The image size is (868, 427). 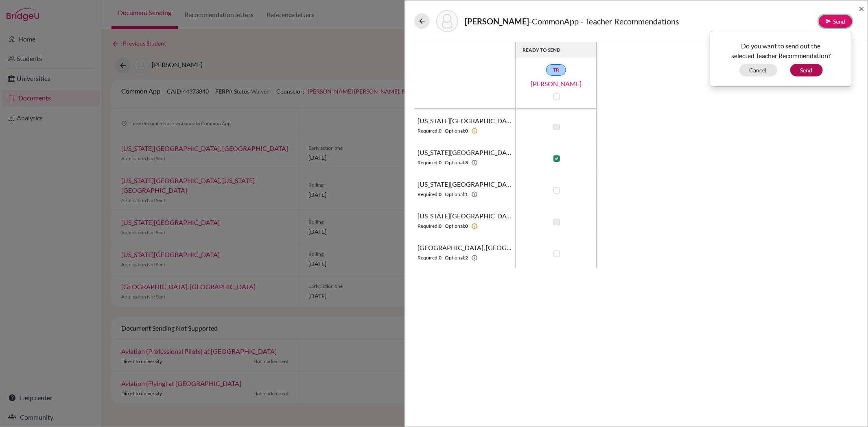 I want to click on span: - CommonApp - Teacher Recommendations, so click(x=604, y=21).